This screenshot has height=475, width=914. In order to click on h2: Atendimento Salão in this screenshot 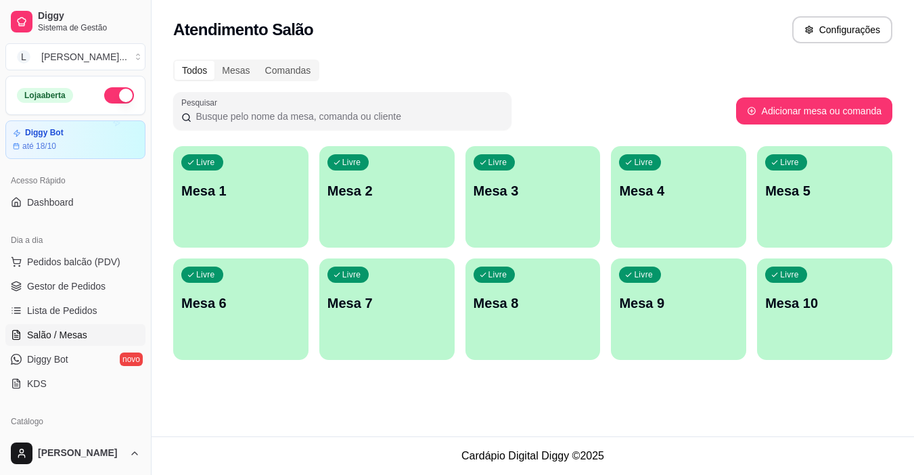, I will do `click(243, 30)`.